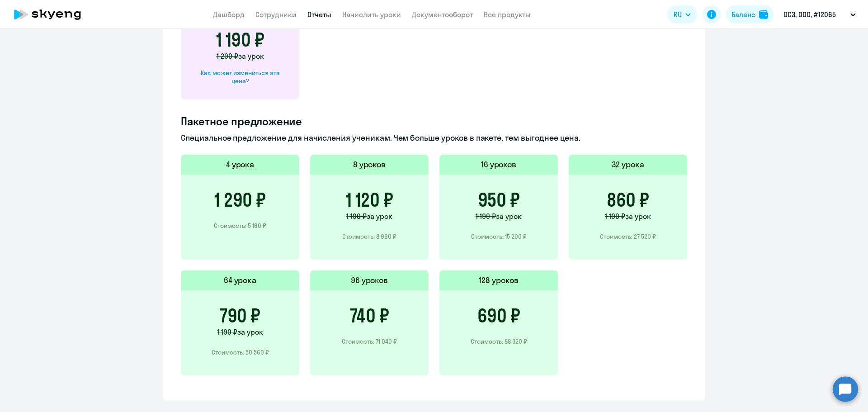 The height and width of the screenshot is (412, 868). What do you see at coordinates (820, 14) in the screenshot?
I see `button: ОСЗ, ООО, #12065` at bounding box center [820, 14].